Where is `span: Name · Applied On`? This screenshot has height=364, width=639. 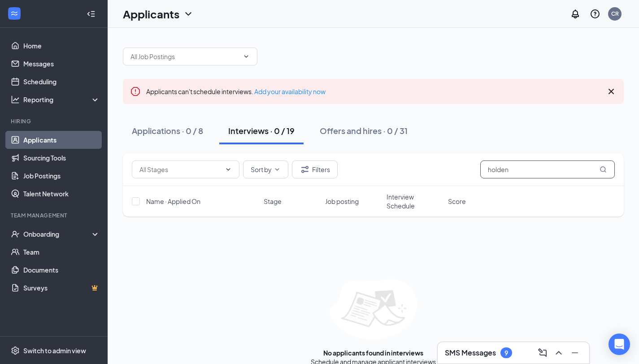
span: Name · Applied On is located at coordinates (173, 201).